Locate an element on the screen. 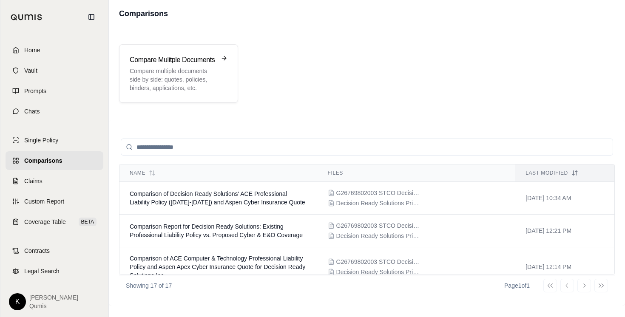 Image resolution: width=625 pixels, height=317 pixels. a: Claims is located at coordinates (54, 181).